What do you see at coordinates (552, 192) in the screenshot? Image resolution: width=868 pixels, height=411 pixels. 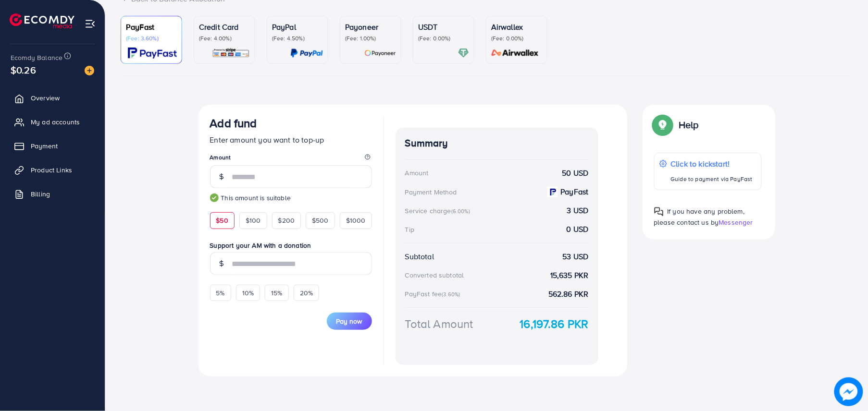 I see `img: payment` at bounding box center [552, 192].